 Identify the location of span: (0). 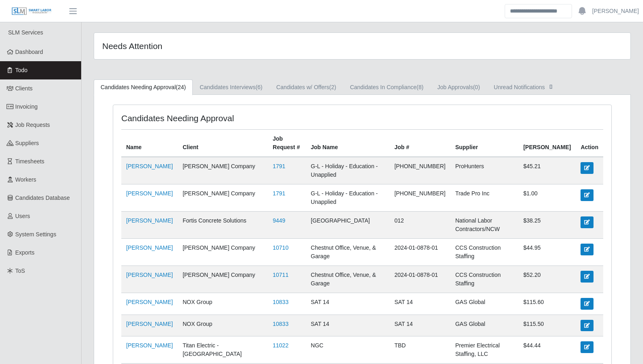
(476, 87).